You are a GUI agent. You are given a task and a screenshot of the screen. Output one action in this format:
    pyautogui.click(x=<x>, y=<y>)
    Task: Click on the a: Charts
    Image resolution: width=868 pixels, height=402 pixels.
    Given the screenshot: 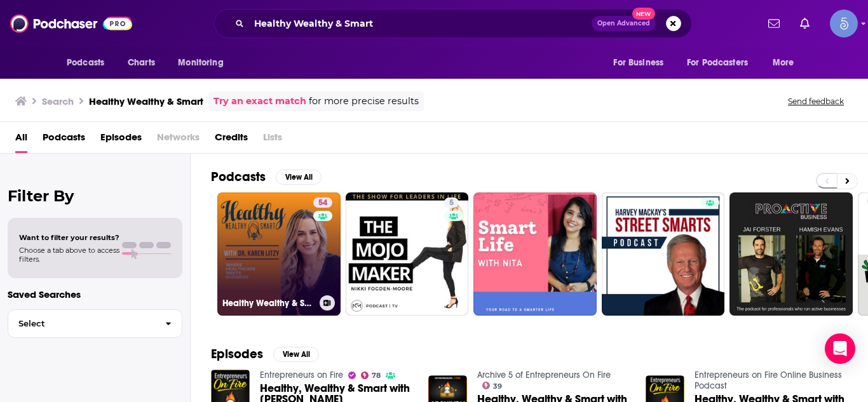 What is the action you would take?
    pyautogui.click(x=141, y=63)
    